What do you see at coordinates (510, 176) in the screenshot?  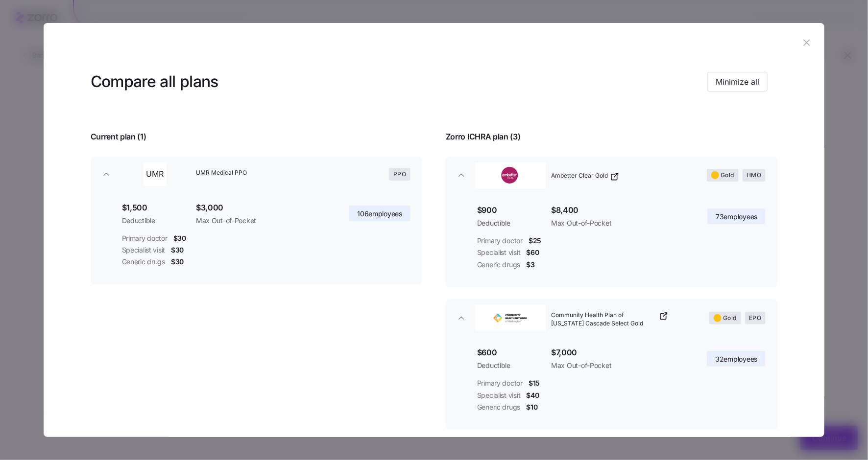 I see `img: Ambetter` at bounding box center [510, 176].